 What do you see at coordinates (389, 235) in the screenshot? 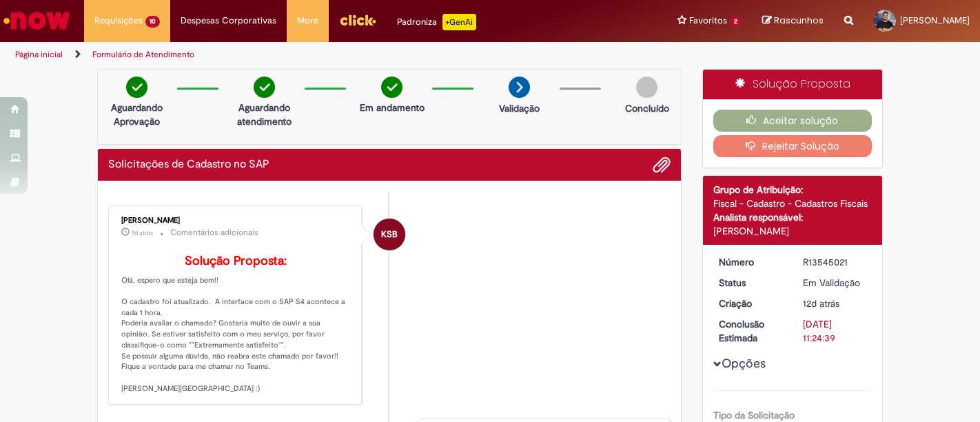
I see `span: KSB` at bounding box center [389, 235].